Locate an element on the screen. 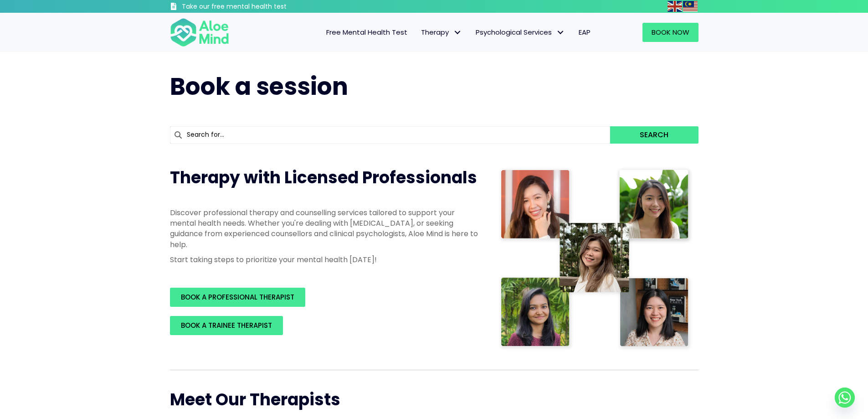 The image size is (868, 419). span: Therapy is located at coordinates (441, 32).